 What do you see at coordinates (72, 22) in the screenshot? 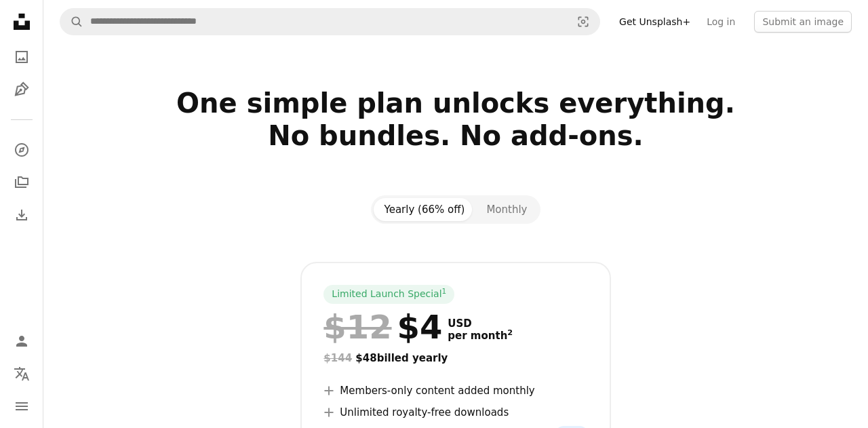
I see `button: Search Unsplash` at bounding box center [72, 22].